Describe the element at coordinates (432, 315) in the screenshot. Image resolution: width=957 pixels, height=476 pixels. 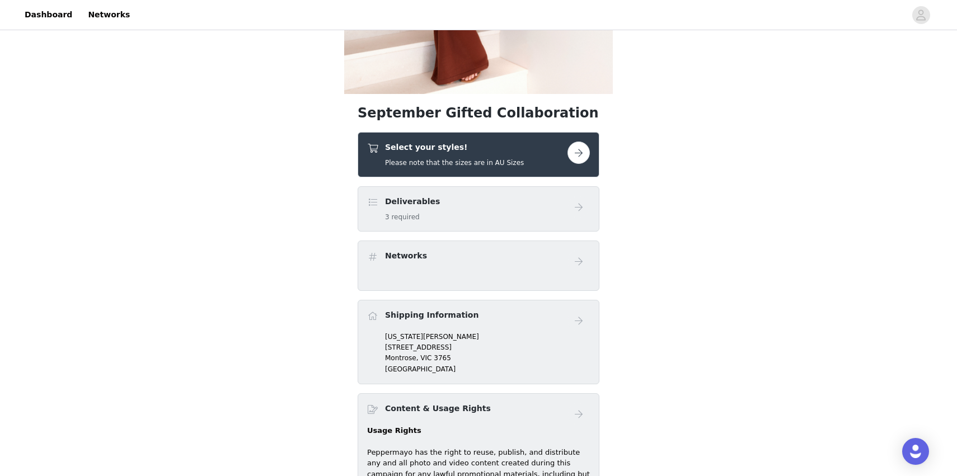
I see `h4: Shipping Information` at that location.